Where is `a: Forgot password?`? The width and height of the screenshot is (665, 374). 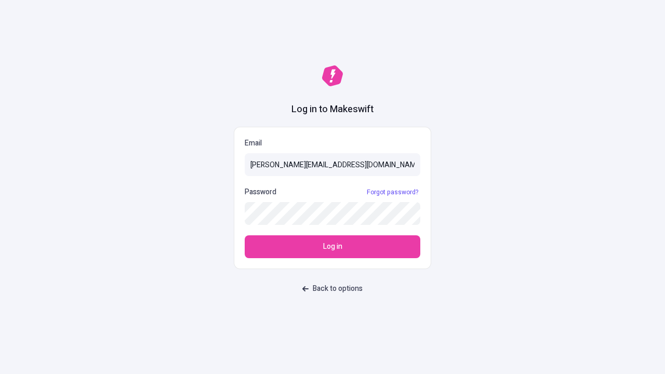
a: Forgot password? is located at coordinates (392, 192).